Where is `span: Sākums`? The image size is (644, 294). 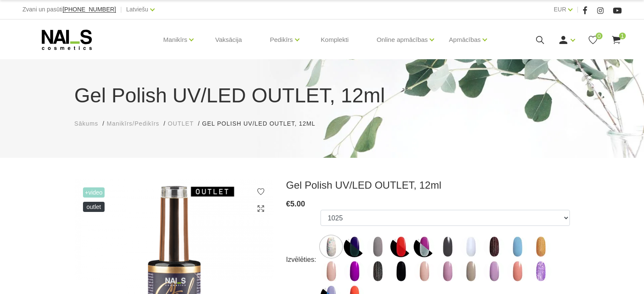
span: Sākums is located at coordinates (87, 124).